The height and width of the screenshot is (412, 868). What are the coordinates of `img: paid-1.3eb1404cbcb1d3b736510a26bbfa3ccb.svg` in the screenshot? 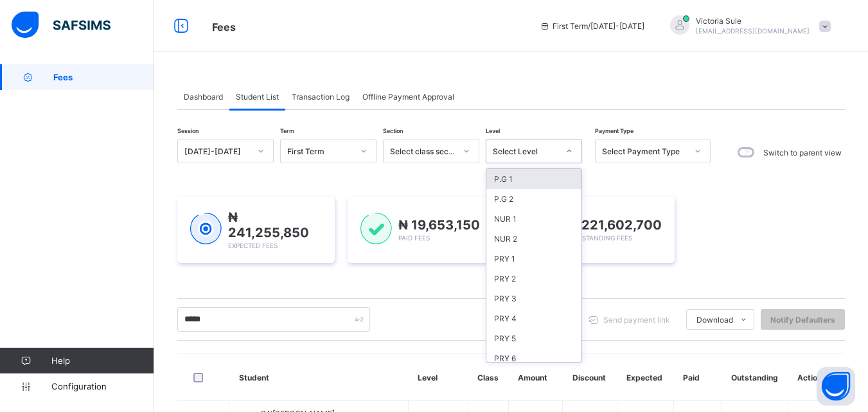 It's located at (376, 229).